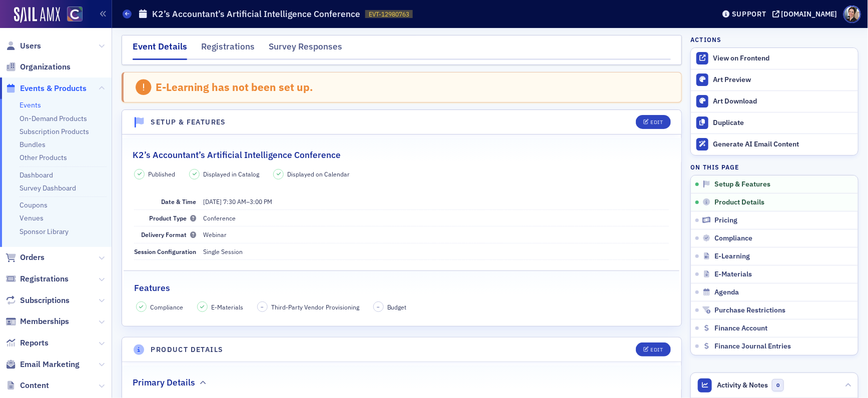  Describe the element at coordinates (228, 49) in the screenshot. I see `div: Registrations` at that location.